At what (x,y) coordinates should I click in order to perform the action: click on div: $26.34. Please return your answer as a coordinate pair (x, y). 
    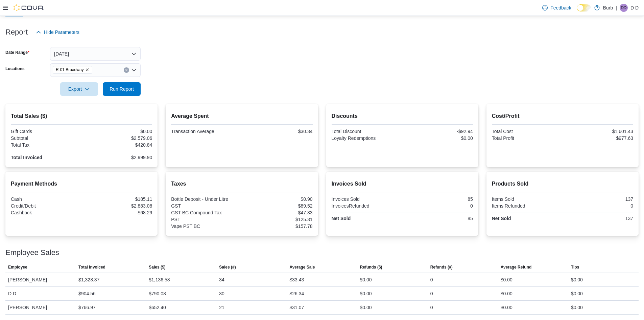
    Looking at the image, I should click on (297, 293).